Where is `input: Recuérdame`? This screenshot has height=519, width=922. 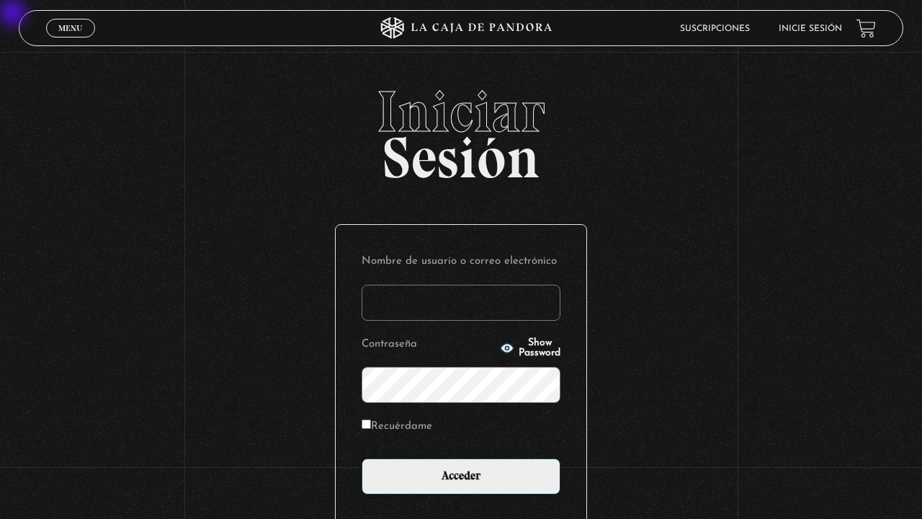 input: Recuérdame is located at coordinates (366, 423).